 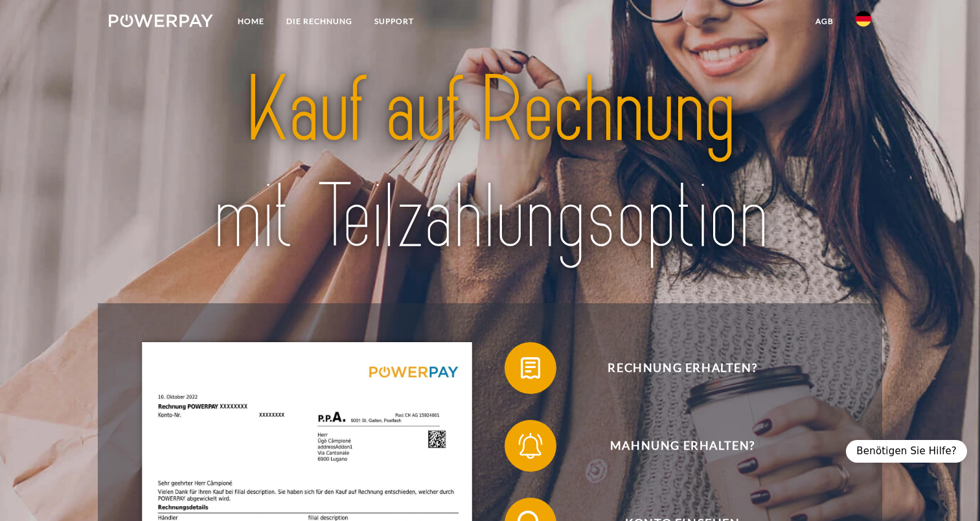 I want to click on a: Mahnung erhalten?, so click(x=673, y=446).